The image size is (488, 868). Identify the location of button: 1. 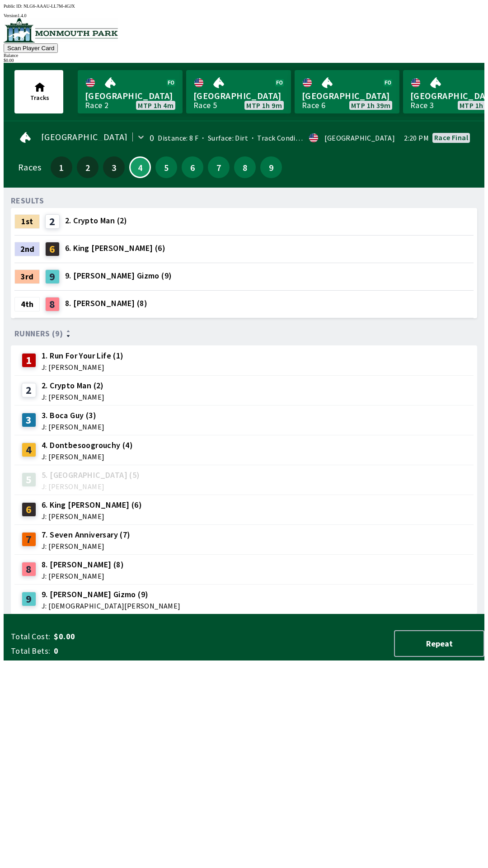
(61, 168).